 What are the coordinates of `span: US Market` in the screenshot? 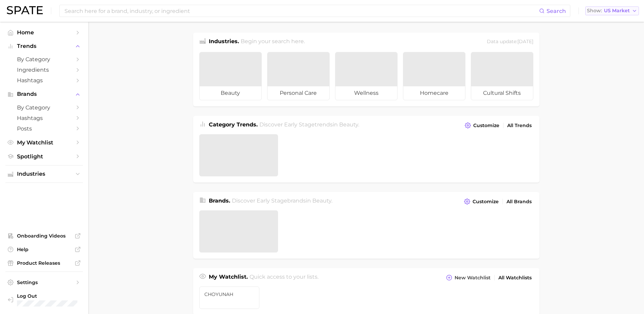 It's located at (617, 10).